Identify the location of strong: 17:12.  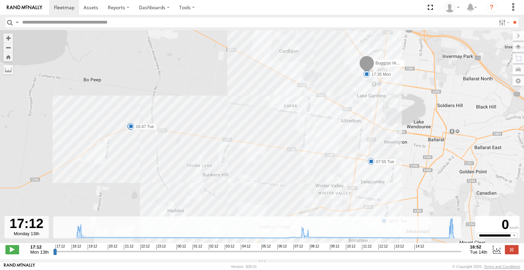
(40, 247).